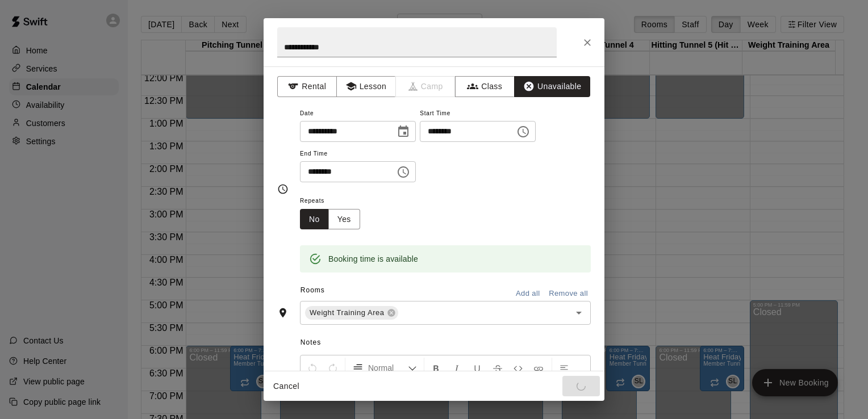 The width and height of the screenshot is (868, 419). I want to click on button: Format Strikethrough, so click(498, 368).